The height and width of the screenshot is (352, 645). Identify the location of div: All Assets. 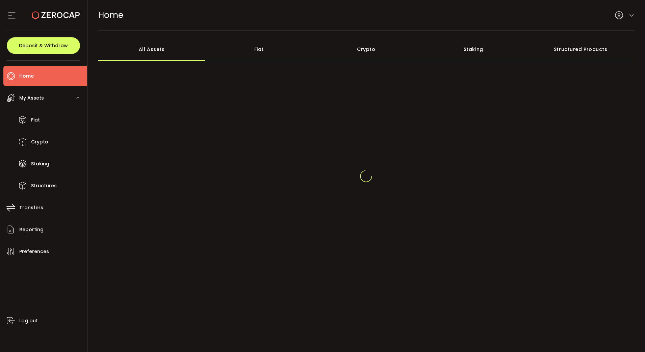
(152, 49).